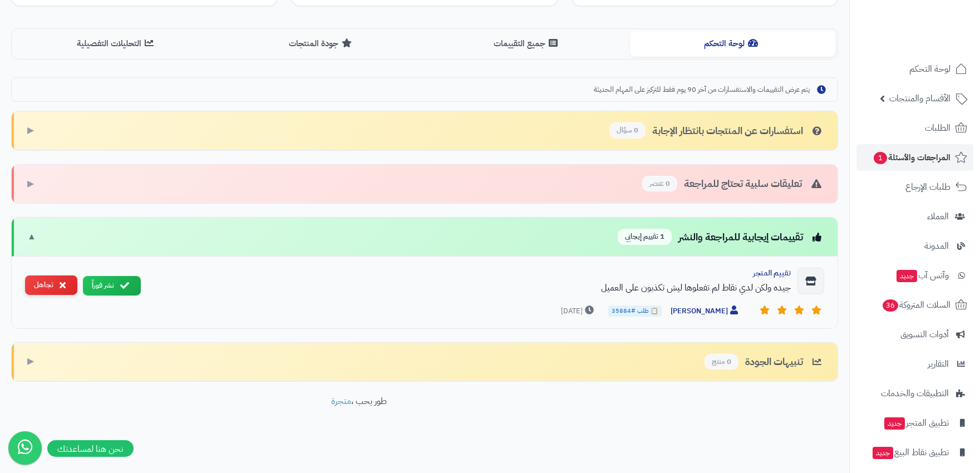 The image size is (980, 473). What do you see at coordinates (915, 305) in the screenshot?
I see `a: السلات المتروكة36` at bounding box center [915, 305].